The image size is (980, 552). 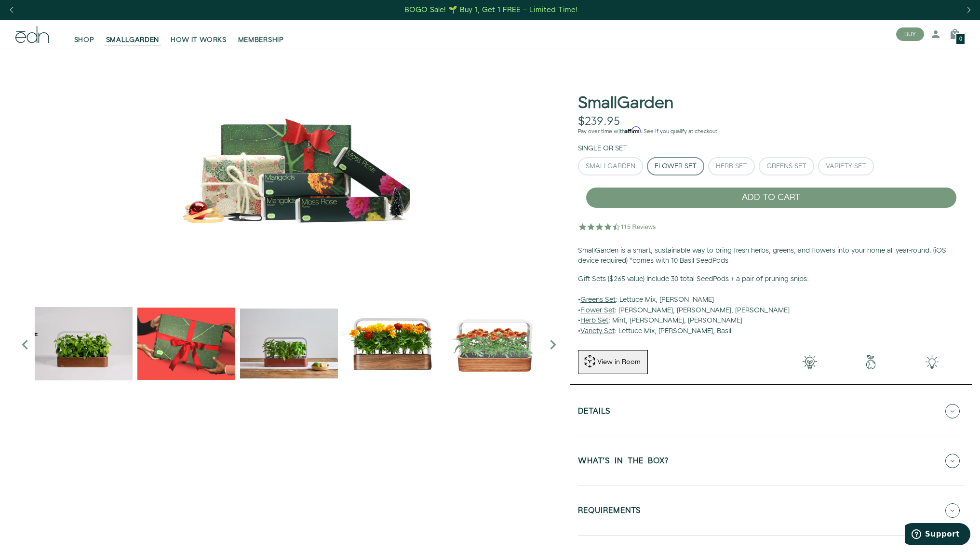 What do you see at coordinates (597, 311) in the screenshot?
I see `u: Flower Set` at bounding box center [597, 311].